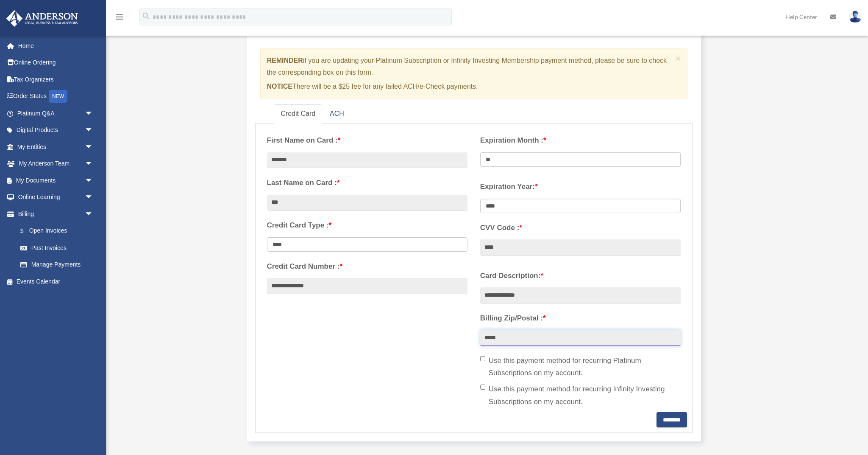 The width and height of the screenshot is (868, 455). What do you see at coordinates (855, 17) in the screenshot?
I see `img: User Pic` at bounding box center [855, 17].